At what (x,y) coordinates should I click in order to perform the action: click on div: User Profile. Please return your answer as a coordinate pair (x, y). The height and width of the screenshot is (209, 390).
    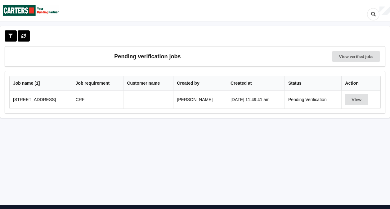
    Looking at the image, I should click on (385, 11).